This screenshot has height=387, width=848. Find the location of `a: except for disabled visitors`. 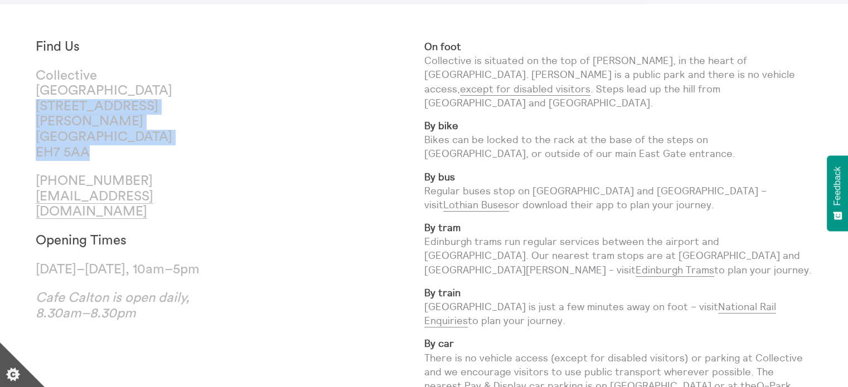

a: except for disabled visitors is located at coordinates (525, 89).